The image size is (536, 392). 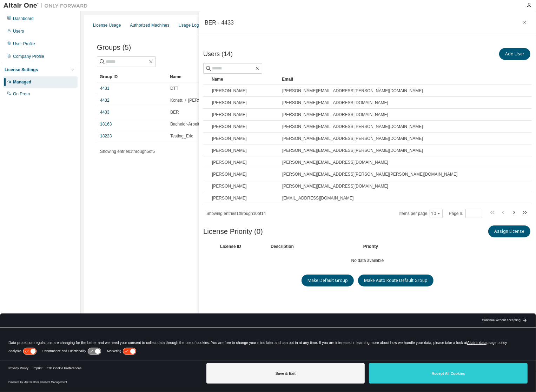 What do you see at coordinates (371, 247) in the screenshot?
I see `div: Priority` at bounding box center [371, 247].